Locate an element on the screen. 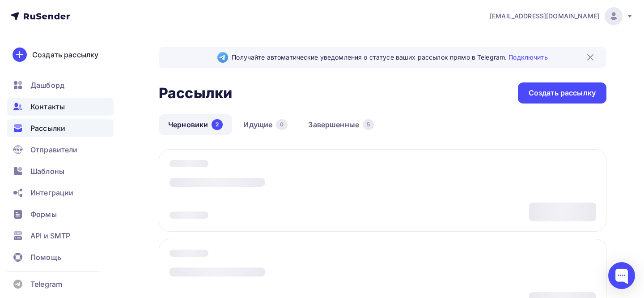 This screenshot has height=298, width=644. a: Подключить is located at coordinates (528, 57).